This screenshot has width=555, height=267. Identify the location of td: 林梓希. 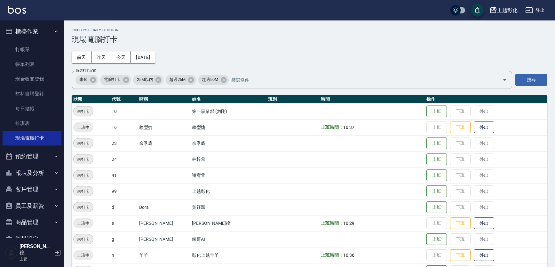
(228, 159).